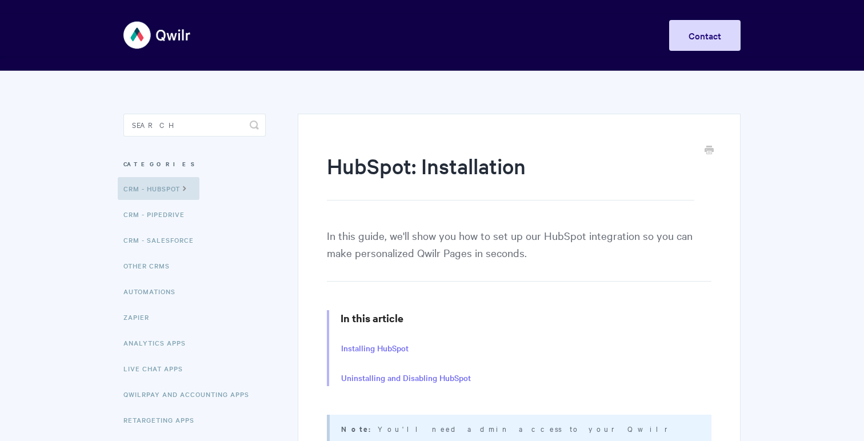  What do you see at coordinates (151, 266) in the screenshot?
I see `a: Other CRMs` at bounding box center [151, 266].